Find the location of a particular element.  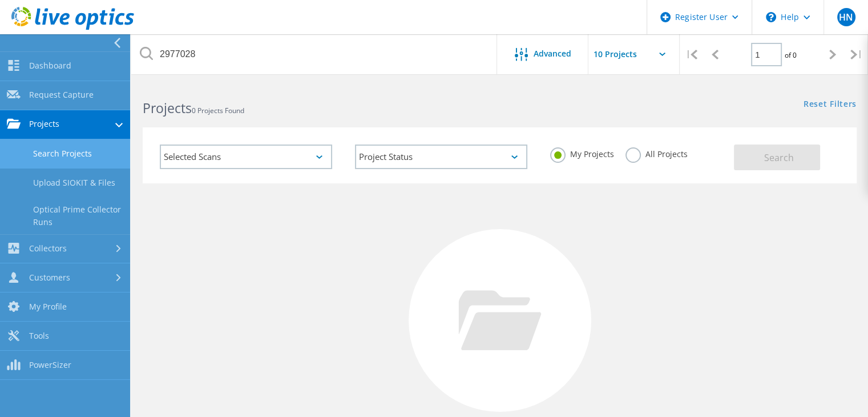

span: Advanced is located at coordinates (552, 54).